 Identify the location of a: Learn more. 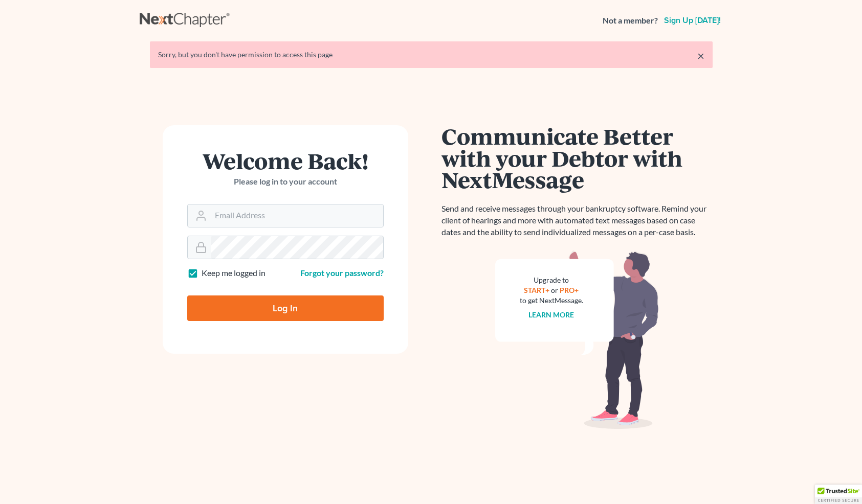
(550, 315).